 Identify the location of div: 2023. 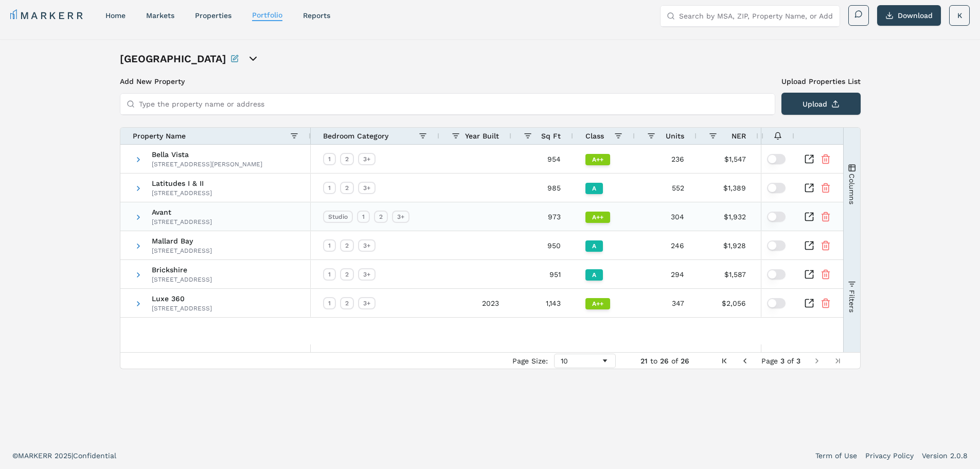
(476, 303).